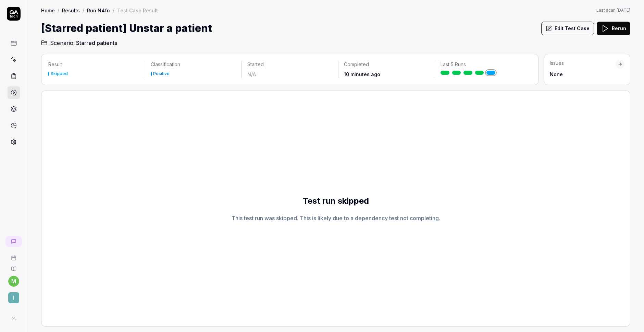 The image size is (644, 332). Describe the element at coordinates (48, 10) in the screenshot. I see `a: Home` at that location.